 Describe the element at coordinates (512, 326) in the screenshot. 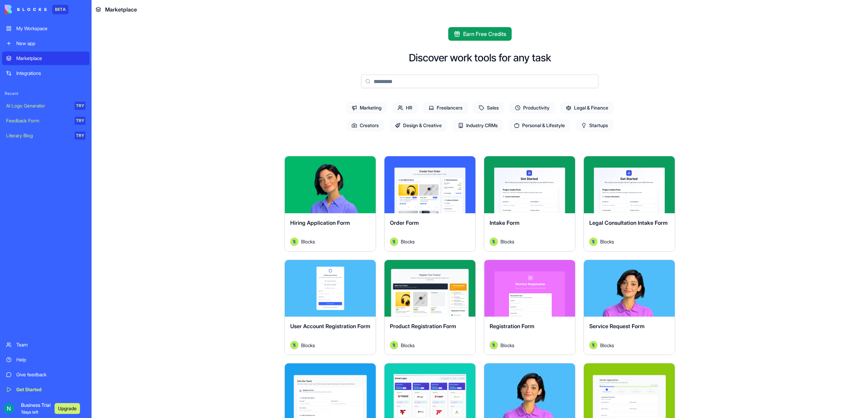

I see `span: Registration Form` at that location.